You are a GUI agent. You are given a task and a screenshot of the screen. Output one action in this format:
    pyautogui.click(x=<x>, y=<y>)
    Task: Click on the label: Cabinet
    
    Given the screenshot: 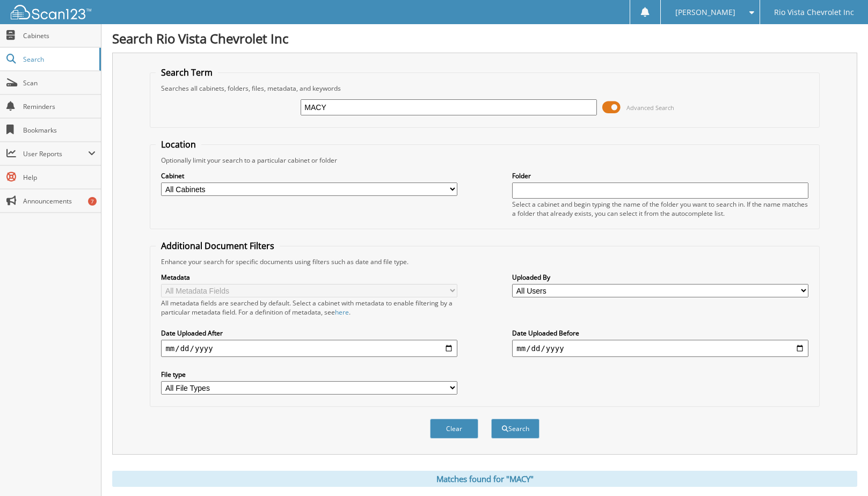 What is the action you would take?
    pyautogui.click(x=309, y=176)
    